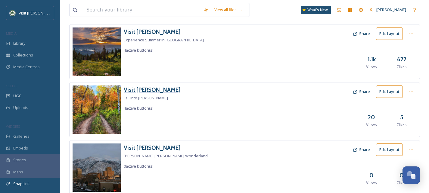 The image size is (429, 193). What do you see at coordinates (21, 136) in the screenshot?
I see `span: Galleries` at bounding box center [21, 136].